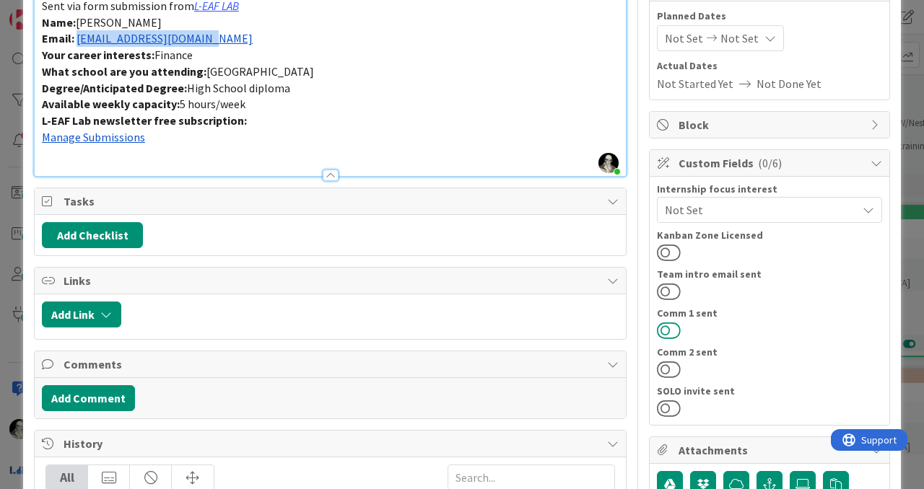  I want to click on span: Custom Fields, so click(771, 163).